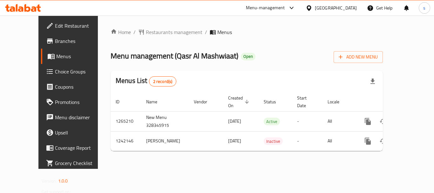 The image size is (434, 193). What do you see at coordinates (358, 57) in the screenshot?
I see `span: Add New Menu` at bounding box center [358, 57].